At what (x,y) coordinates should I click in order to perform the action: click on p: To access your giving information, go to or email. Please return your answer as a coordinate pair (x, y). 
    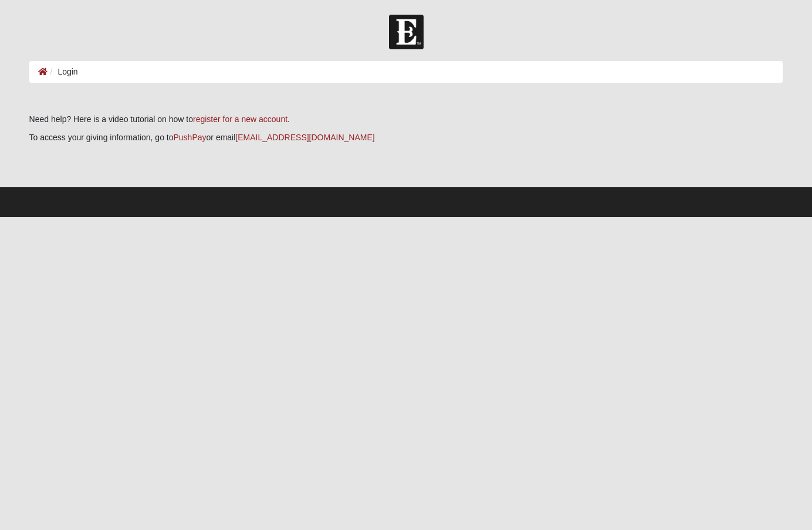
    Looking at the image, I should click on (406, 137).